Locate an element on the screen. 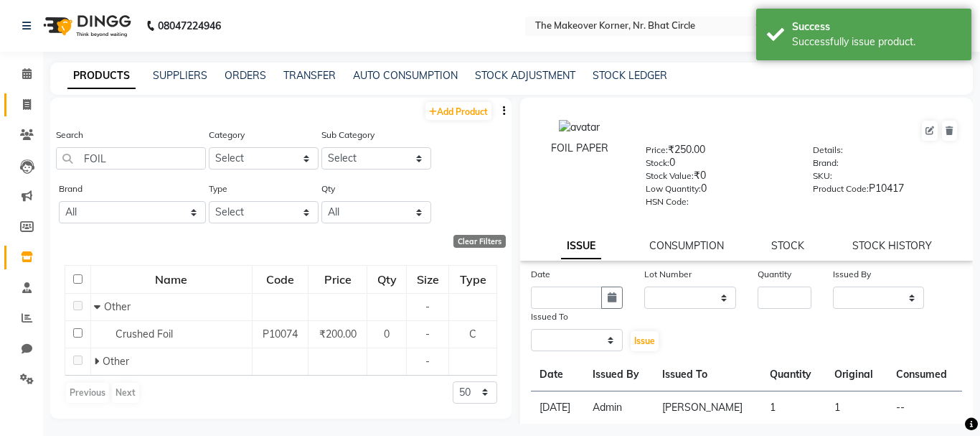  a: AUTO CONSUMPTION is located at coordinates (405, 75).